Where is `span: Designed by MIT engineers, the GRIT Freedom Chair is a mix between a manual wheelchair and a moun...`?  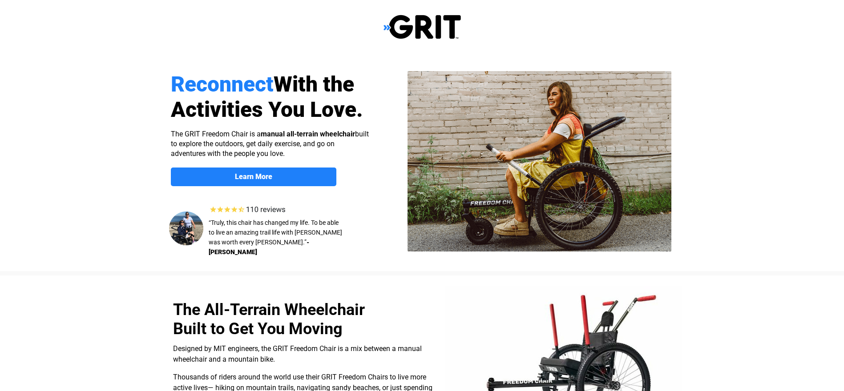 span: Designed by MIT engineers, the GRIT Freedom Chair is a mix between a manual wheelchair and a moun... is located at coordinates (297, 354).